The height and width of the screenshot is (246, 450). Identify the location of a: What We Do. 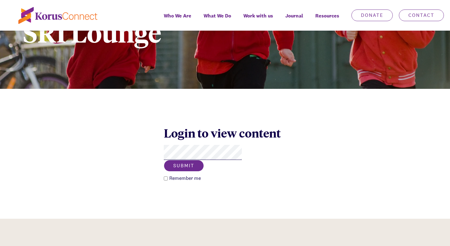
(217, 20).